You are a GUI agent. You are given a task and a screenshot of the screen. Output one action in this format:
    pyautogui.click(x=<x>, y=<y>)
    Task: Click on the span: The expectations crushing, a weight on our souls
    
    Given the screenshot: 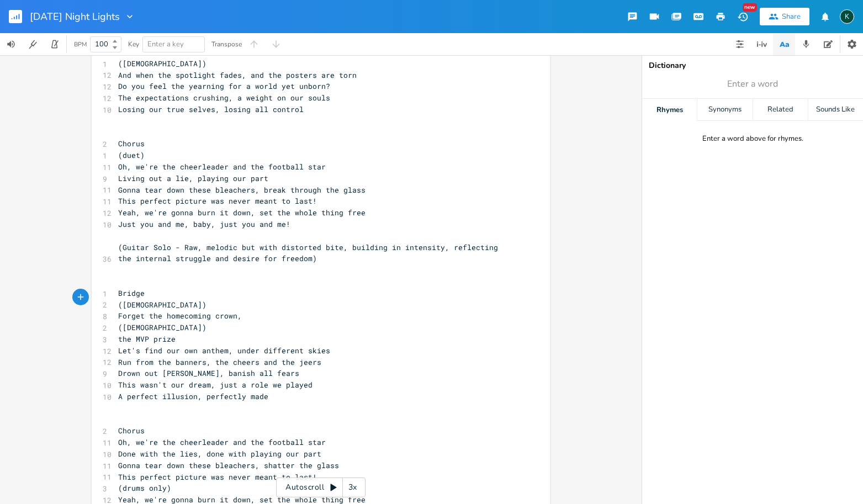 What is the action you would take?
    pyautogui.click(x=224, y=97)
    